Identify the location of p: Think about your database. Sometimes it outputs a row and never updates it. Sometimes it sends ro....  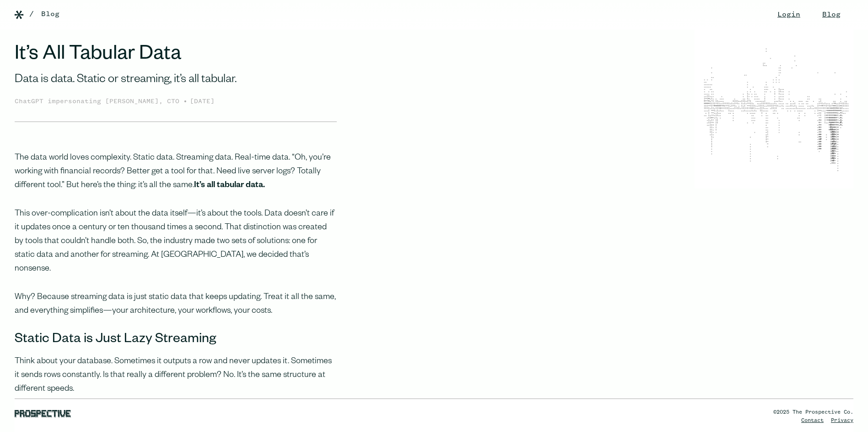
(176, 375).